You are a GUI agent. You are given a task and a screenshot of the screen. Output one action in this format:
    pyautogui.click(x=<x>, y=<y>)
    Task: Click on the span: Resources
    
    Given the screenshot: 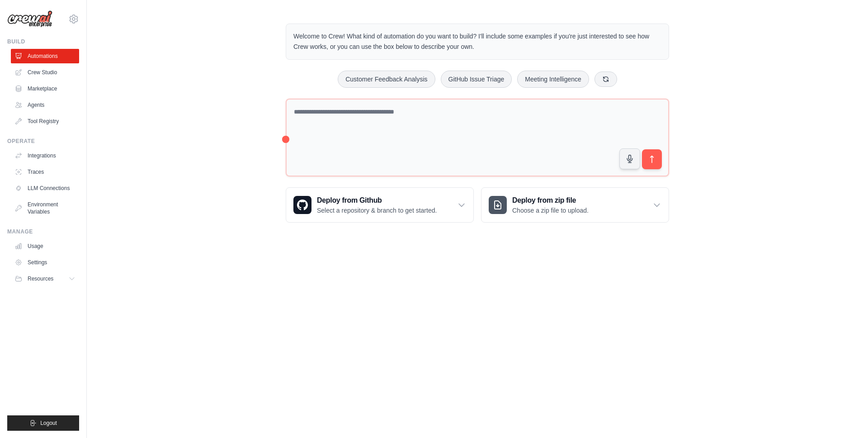 What is the action you would take?
    pyautogui.click(x=40, y=278)
    